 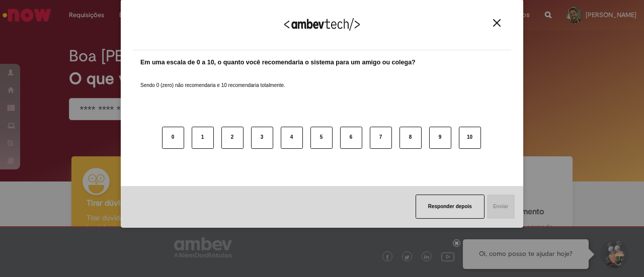 I want to click on button: 4, so click(x=291, y=138).